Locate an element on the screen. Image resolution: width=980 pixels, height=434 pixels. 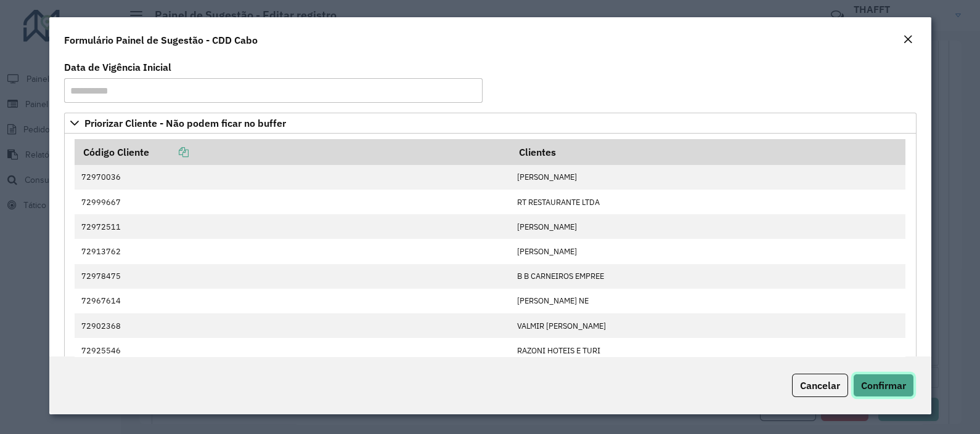
em: Fechar is located at coordinates (908, 39).